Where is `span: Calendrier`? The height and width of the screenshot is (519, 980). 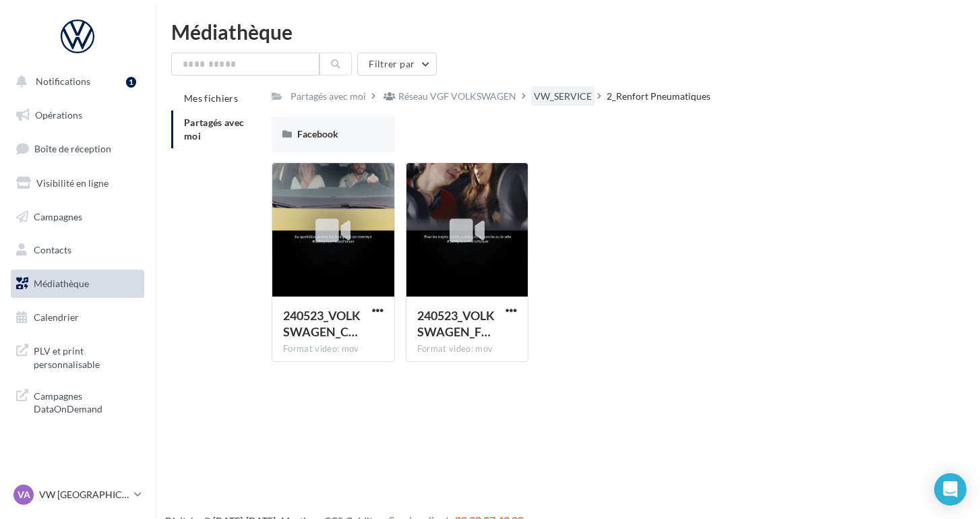 span: Calendrier is located at coordinates (56, 317).